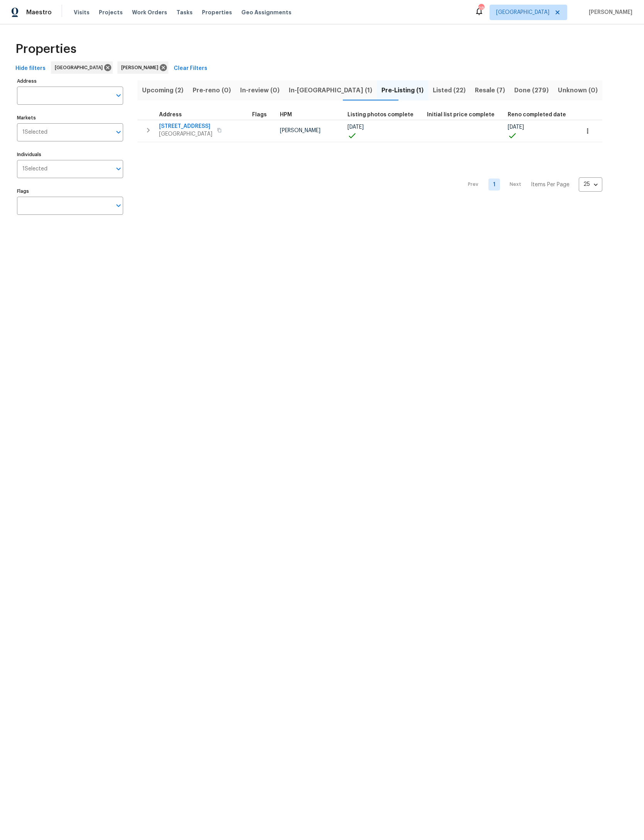 This screenshot has height=840, width=644. What do you see at coordinates (70, 154) in the screenshot?
I see `label: Individuals` at bounding box center [70, 154].